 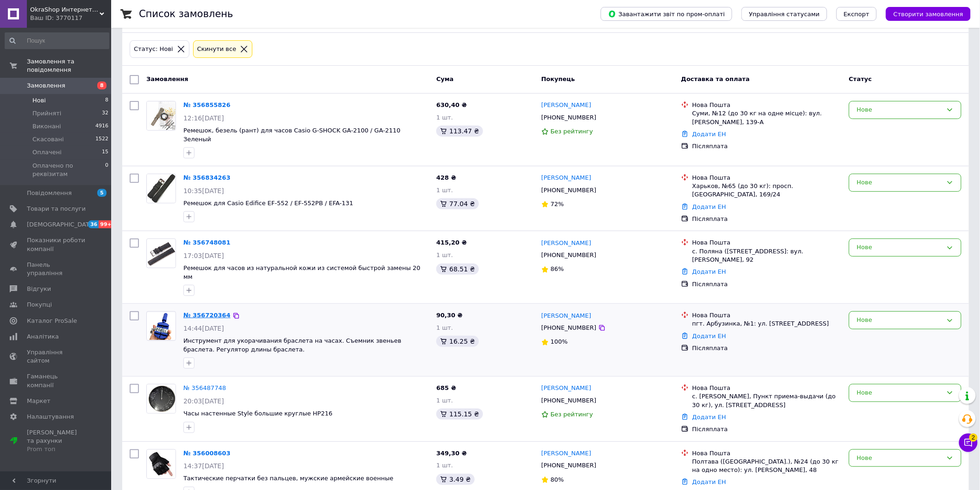 I want to click on span: Ремешок, безель (рант) для часов Casio G-SHOCK GA-2100 / GA-2110 Зеленый, so click(x=292, y=135).